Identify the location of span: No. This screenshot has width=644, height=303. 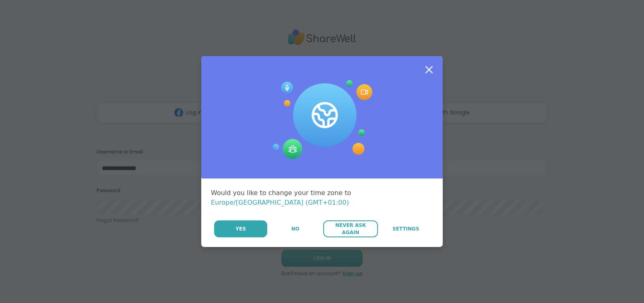
(295, 229).